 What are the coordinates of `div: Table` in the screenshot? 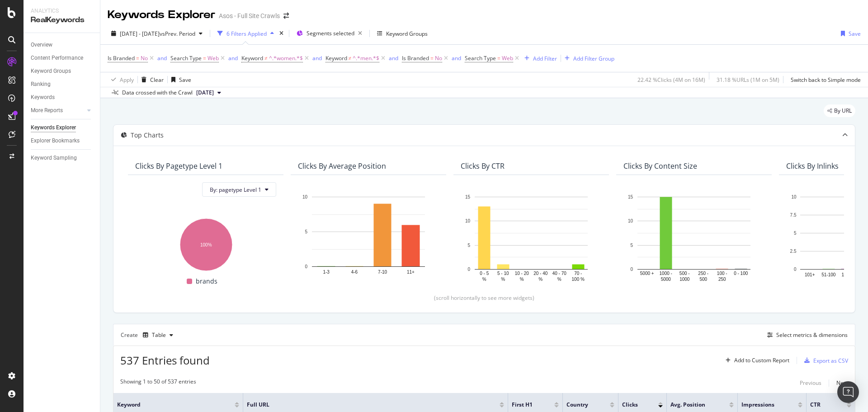 It's located at (159, 335).